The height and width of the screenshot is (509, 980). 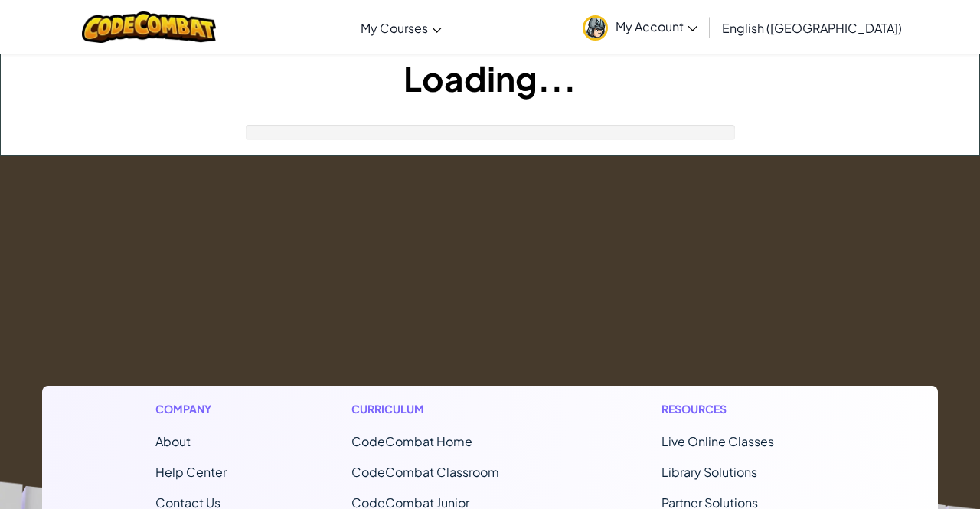 I want to click on span: CodeCombat Home, so click(x=412, y=441).